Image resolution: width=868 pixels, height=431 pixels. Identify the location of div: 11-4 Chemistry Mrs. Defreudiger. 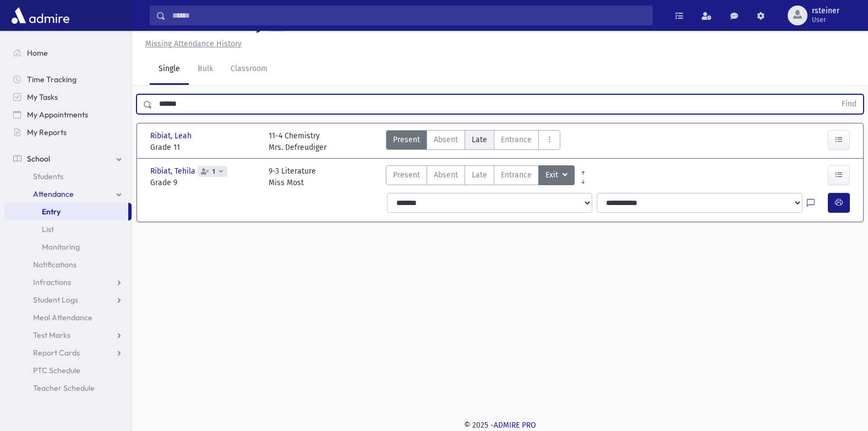
(297, 142).